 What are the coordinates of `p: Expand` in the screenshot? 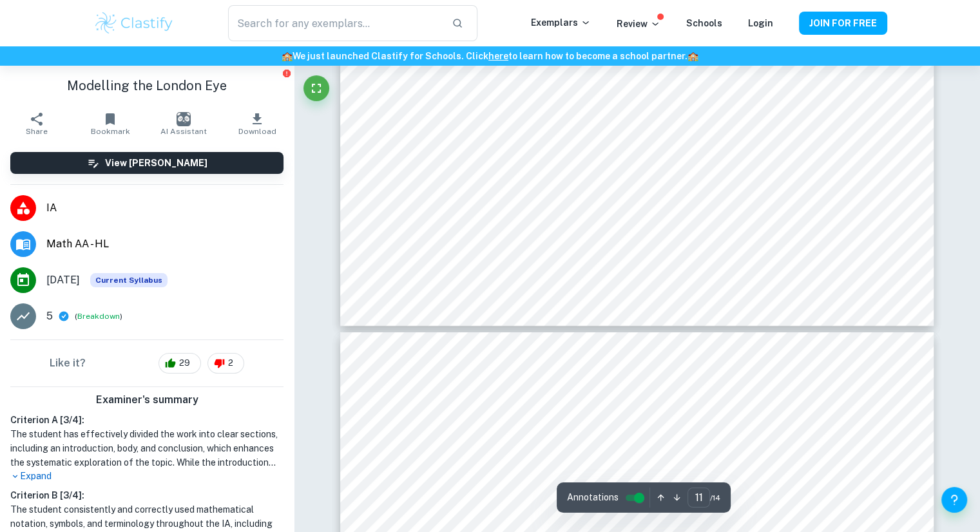 It's located at (147, 476).